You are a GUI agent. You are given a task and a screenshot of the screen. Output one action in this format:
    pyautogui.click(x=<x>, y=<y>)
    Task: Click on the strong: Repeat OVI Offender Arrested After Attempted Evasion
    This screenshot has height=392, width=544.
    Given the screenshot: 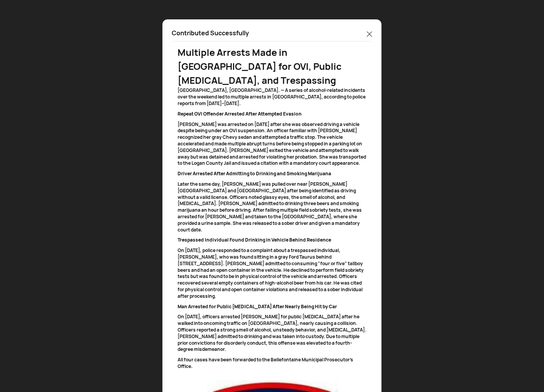 What is the action you would take?
    pyautogui.click(x=240, y=114)
    